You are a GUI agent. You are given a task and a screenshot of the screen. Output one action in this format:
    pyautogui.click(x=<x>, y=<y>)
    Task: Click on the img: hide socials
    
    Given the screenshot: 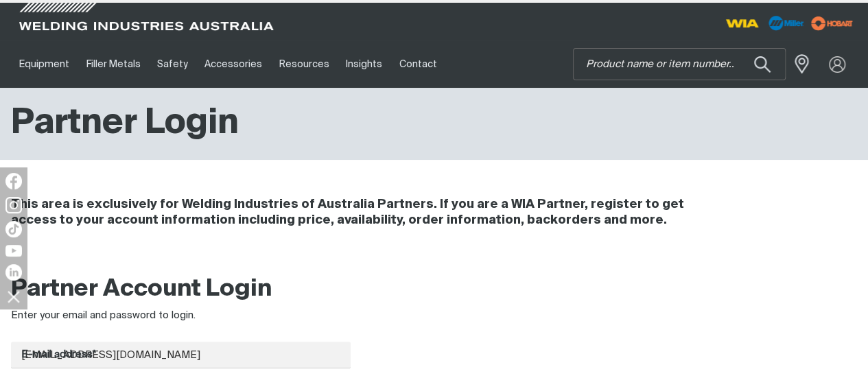 What is the action you would take?
    pyautogui.click(x=14, y=297)
    